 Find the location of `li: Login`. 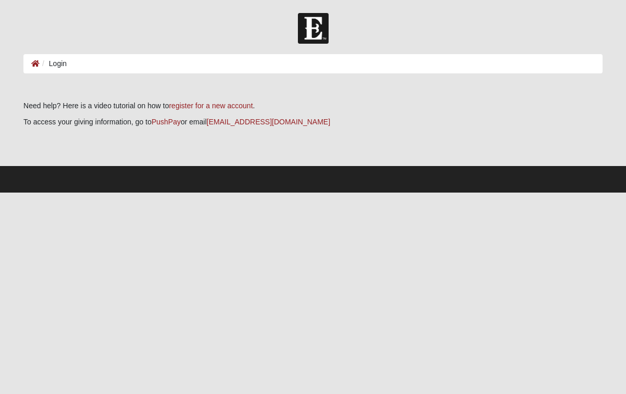

li: Login is located at coordinates (53, 64).